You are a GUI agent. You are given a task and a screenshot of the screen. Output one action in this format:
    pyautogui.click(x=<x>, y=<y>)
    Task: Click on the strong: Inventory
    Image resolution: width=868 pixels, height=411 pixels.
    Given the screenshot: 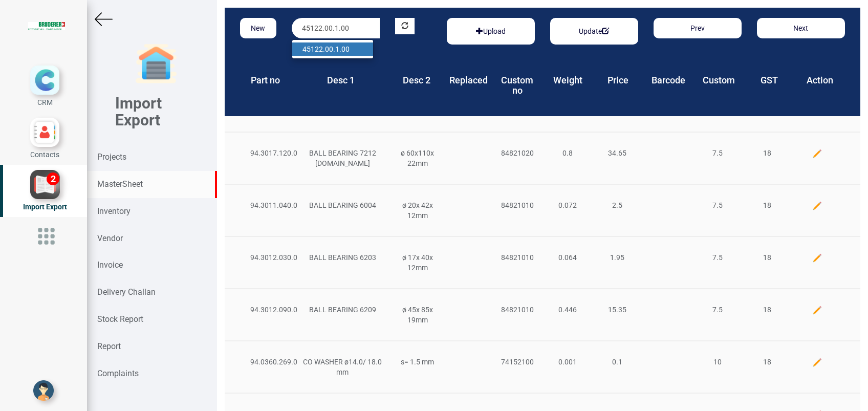 What is the action you would take?
    pyautogui.click(x=114, y=211)
    